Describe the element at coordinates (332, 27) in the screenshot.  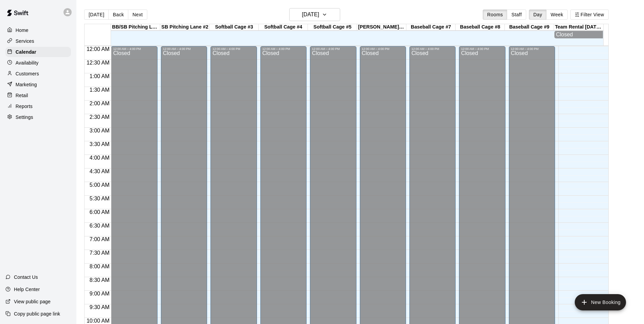
I see `div: Softball Cage #5` at that location.